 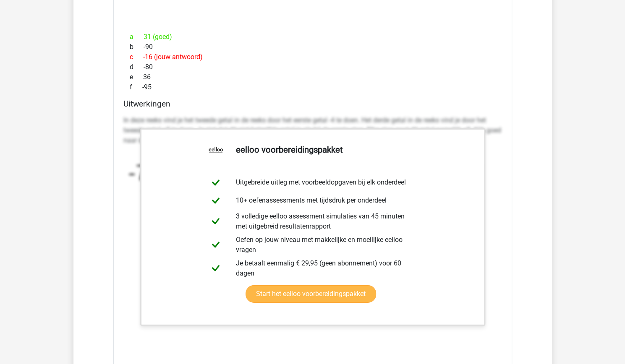 What do you see at coordinates (136, 67) in the screenshot?
I see `span: d` at bounding box center [136, 67].